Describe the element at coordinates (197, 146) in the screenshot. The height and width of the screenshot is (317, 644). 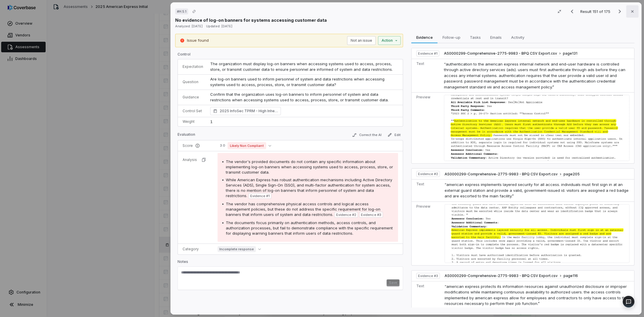
I see `p: Score` at that location.